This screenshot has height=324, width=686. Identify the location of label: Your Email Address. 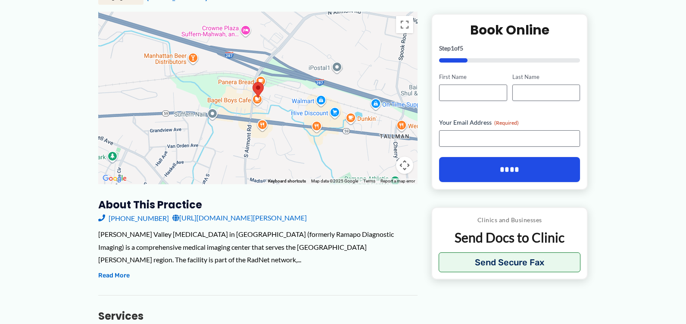
(509, 122).